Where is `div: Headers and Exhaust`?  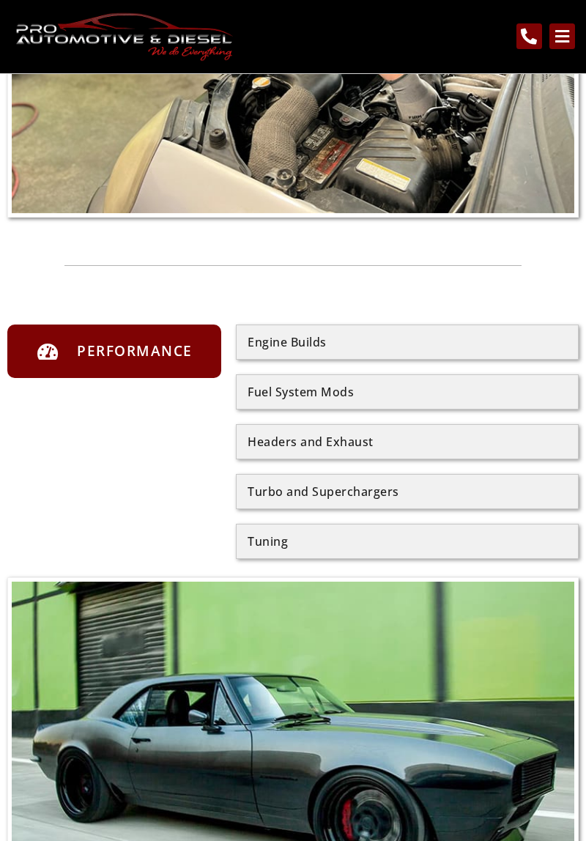 div: Headers and Exhaust is located at coordinates (407, 442).